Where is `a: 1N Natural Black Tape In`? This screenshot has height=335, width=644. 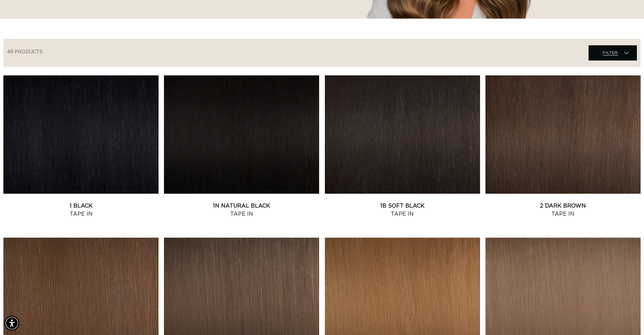
a: 1N Natural Black Tape In is located at coordinates (241, 210).